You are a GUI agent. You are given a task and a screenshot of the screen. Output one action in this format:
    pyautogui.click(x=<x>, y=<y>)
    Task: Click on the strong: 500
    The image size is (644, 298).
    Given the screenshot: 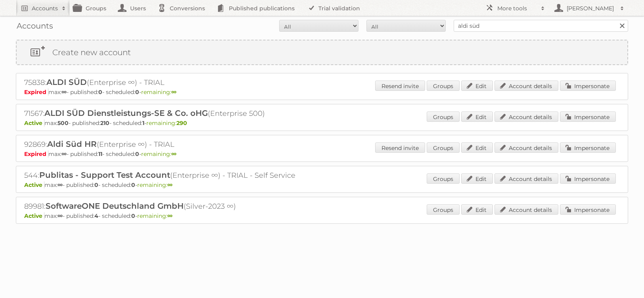 What is the action you would take?
    pyautogui.click(x=63, y=123)
    